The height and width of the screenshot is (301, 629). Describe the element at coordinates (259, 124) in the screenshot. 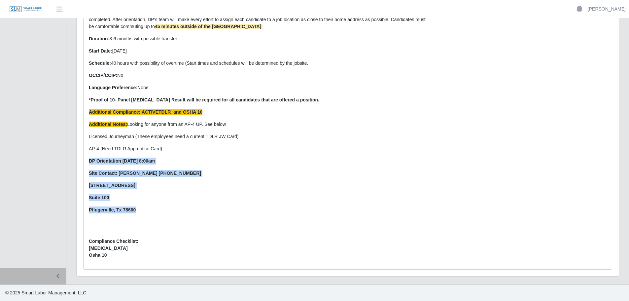

I see `p: Looking for anyone from an AP-4 UP. See below` at that location.